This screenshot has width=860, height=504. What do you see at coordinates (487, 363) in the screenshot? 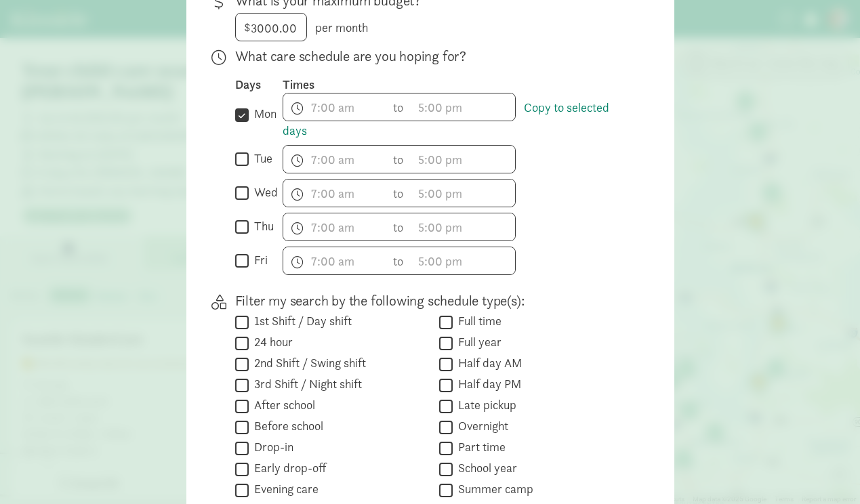
I see `label: Half day AM` at bounding box center [487, 363].